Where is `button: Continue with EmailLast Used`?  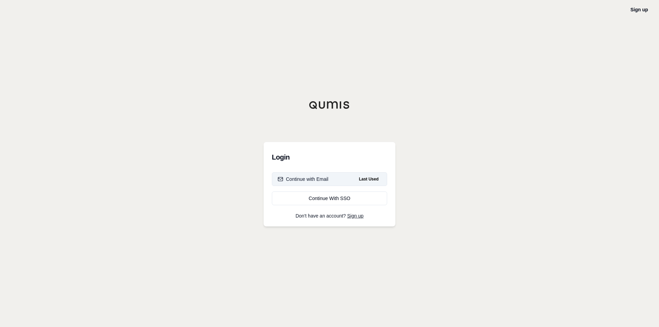
button: Continue with EmailLast Used is located at coordinates (329, 179).